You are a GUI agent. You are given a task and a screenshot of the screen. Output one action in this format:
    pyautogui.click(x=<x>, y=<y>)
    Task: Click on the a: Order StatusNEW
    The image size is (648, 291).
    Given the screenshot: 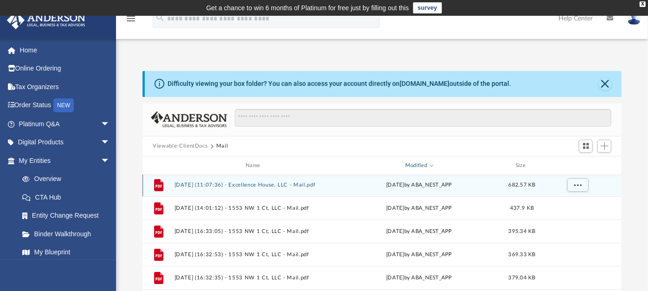 What is the action you would take?
    pyautogui.click(x=65, y=105)
    